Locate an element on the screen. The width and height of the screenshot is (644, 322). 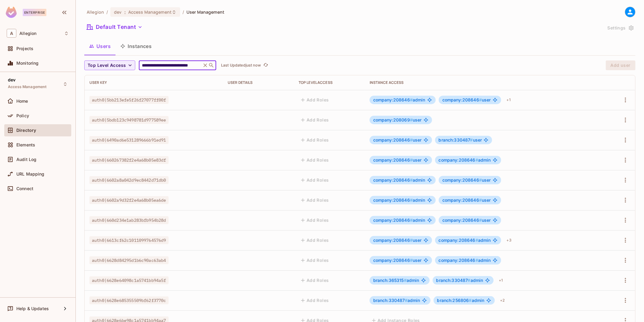
button: Default Tenant is located at coordinates (115, 27).